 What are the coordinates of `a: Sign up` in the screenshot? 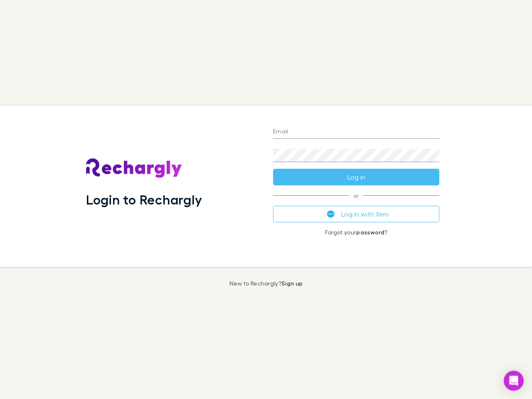 It's located at (292, 283).